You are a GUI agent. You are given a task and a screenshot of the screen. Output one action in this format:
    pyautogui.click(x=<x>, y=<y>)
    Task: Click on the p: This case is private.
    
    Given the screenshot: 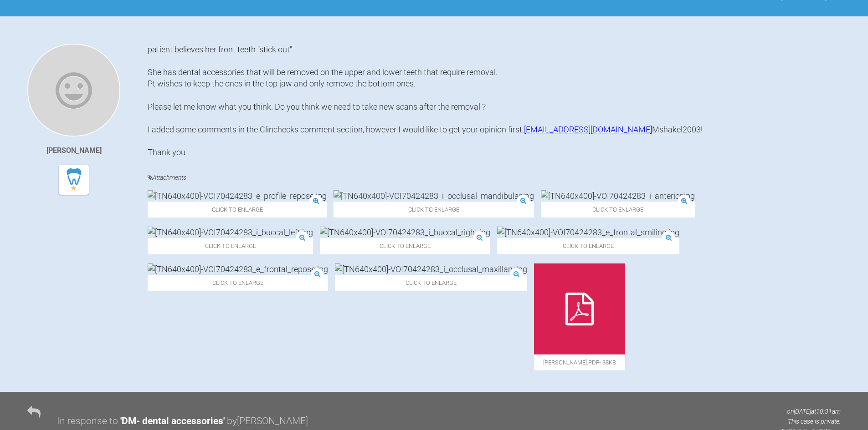 What is the action you would take?
    pyautogui.click(x=811, y=422)
    